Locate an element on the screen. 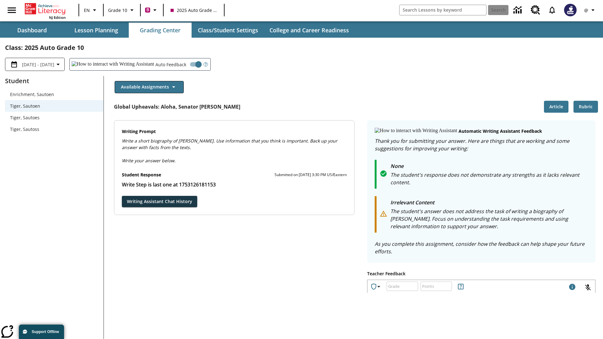  span: Auto Feedback is located at coordinates (171, 64).